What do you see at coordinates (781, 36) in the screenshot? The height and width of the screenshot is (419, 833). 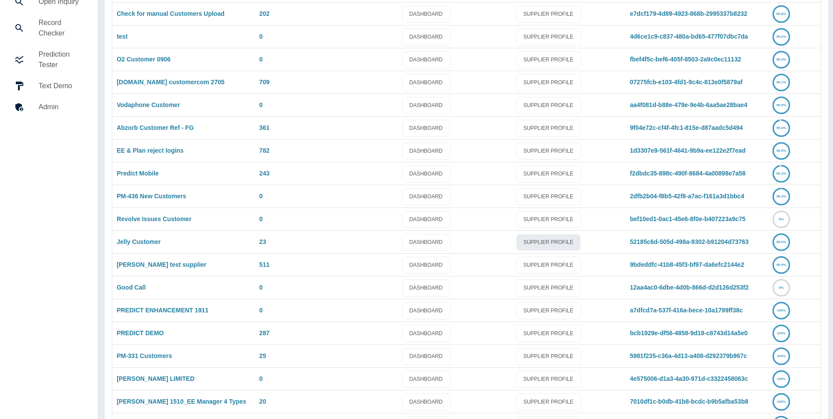 I see `a: 99.2%` at bounding box center [781, 36].